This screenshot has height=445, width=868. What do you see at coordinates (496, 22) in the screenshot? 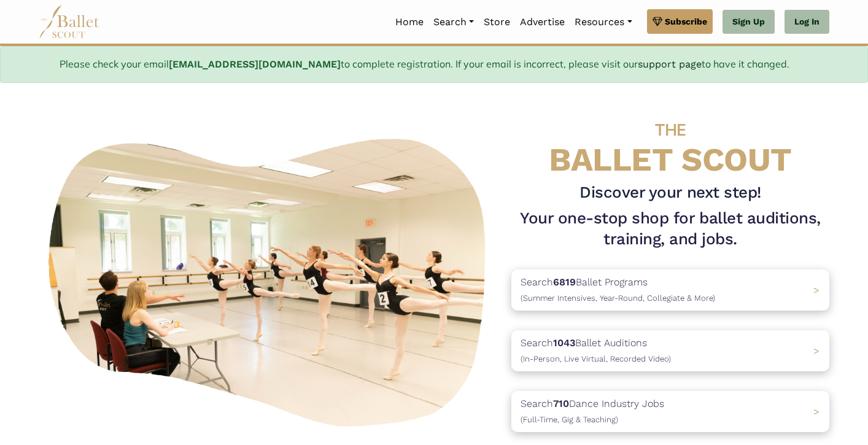
I see `a: Store` at bounding box center [496, 22].